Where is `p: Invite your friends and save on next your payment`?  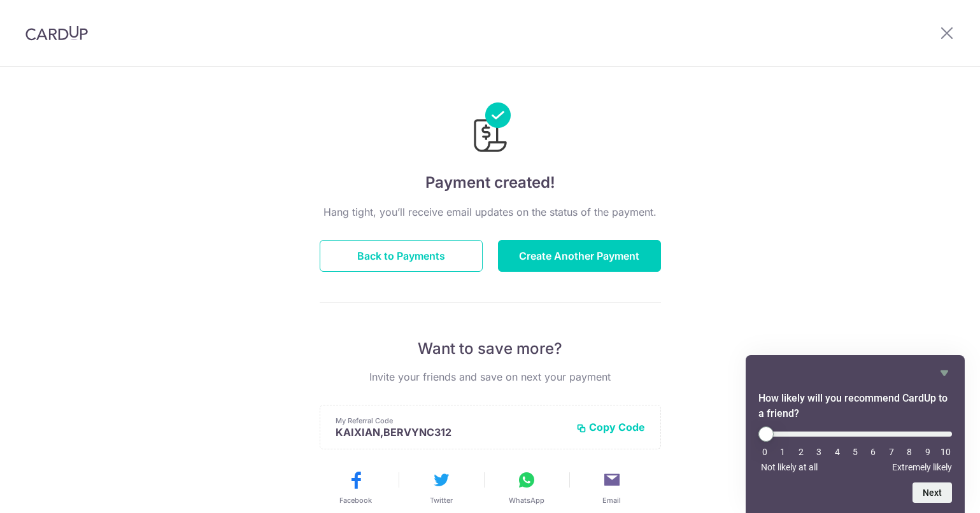
p: Invite your friends and save on next your payment is located at coordinates (490, 377).